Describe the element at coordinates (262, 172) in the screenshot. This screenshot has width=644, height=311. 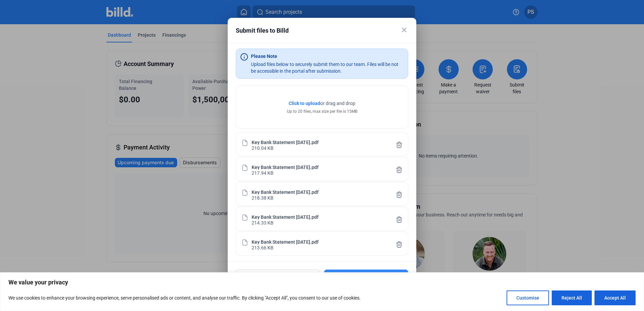
I see `div: 217.94 KB` at that location.